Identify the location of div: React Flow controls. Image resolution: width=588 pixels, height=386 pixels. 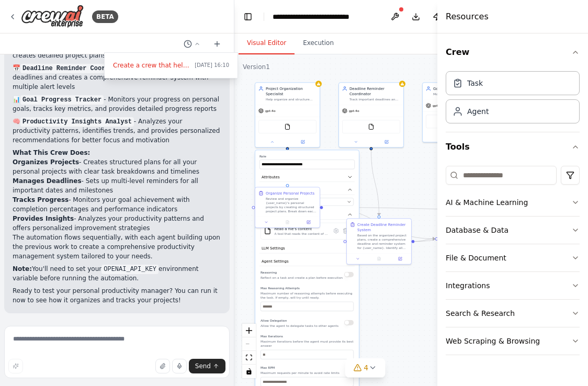
(249, 351).